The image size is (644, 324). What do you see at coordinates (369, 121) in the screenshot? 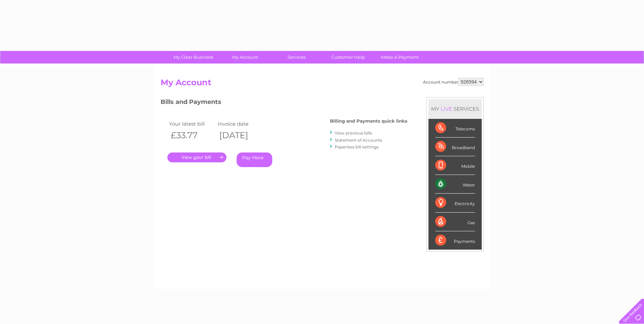
I see `h4: Billing and Payments quick links` at bounding box center [369, 121].